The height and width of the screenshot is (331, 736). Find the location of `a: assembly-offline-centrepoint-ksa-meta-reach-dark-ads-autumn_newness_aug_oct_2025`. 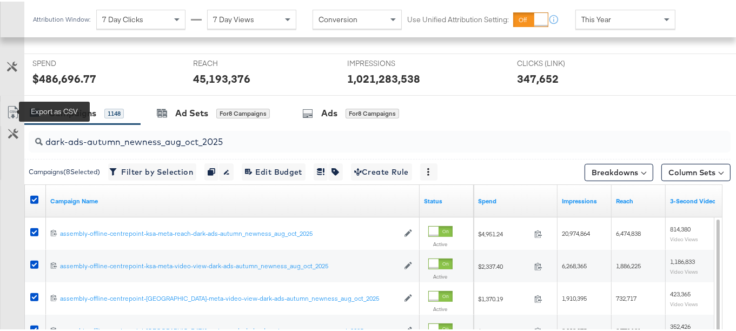

a: assembly-offline-centrepoint-ksa-meta-reach-dark-ads-autumn_newness_aug_oct_2025 is located at coordinates (229, 232).